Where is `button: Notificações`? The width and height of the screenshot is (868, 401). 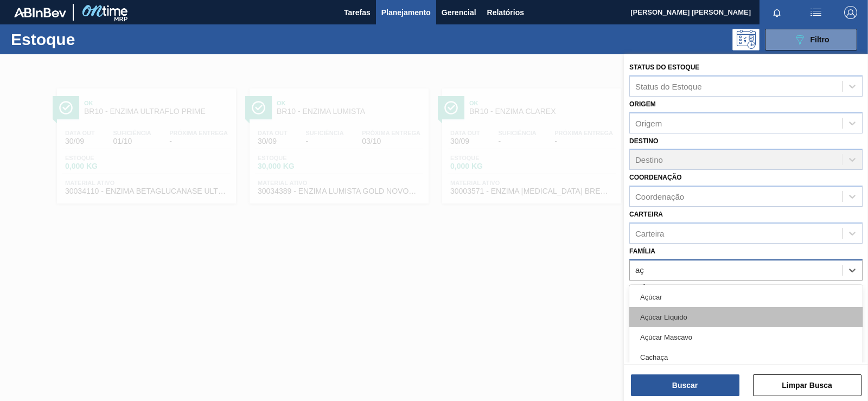
button: Notificações is located at coordinates (777, 12).